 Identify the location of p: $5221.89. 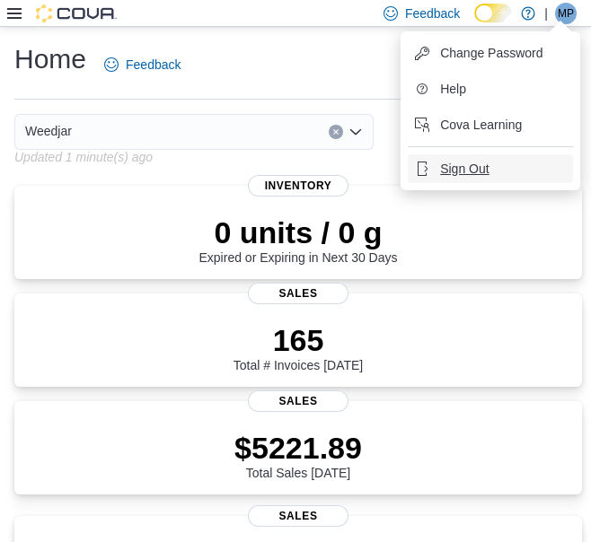
(298, 448).